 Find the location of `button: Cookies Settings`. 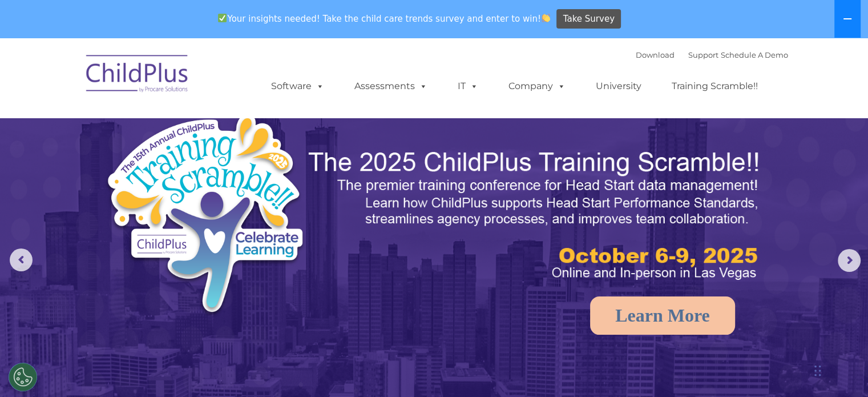

button: Cookies Settings is located at coordinates (23, 377).